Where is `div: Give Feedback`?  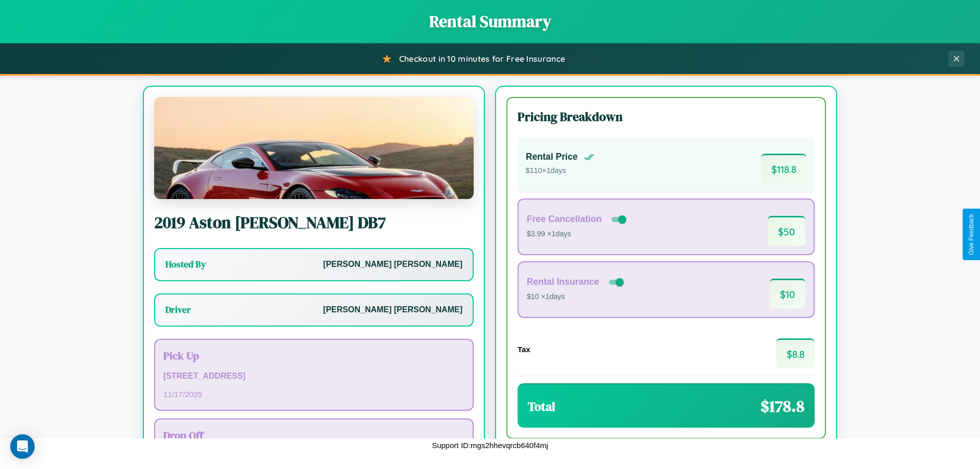 div: Give Feedback is located at coordinates (971, 234).